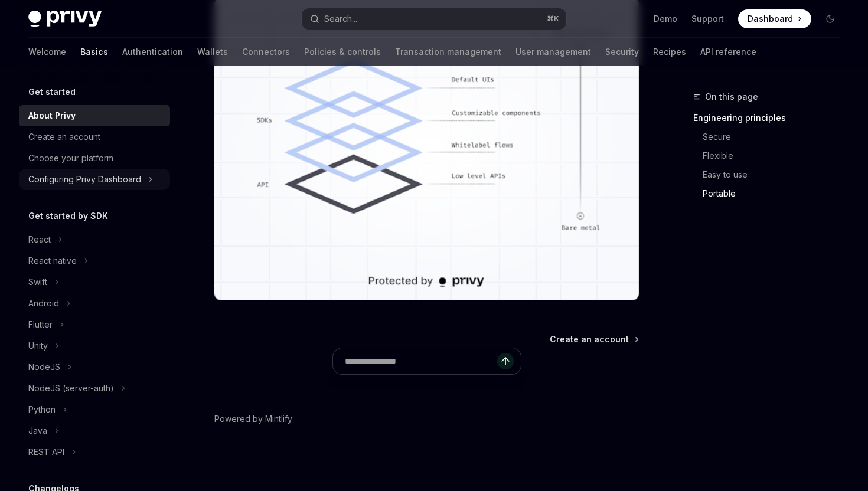  I want to click on div: Choose your platform, so click(71, 158).